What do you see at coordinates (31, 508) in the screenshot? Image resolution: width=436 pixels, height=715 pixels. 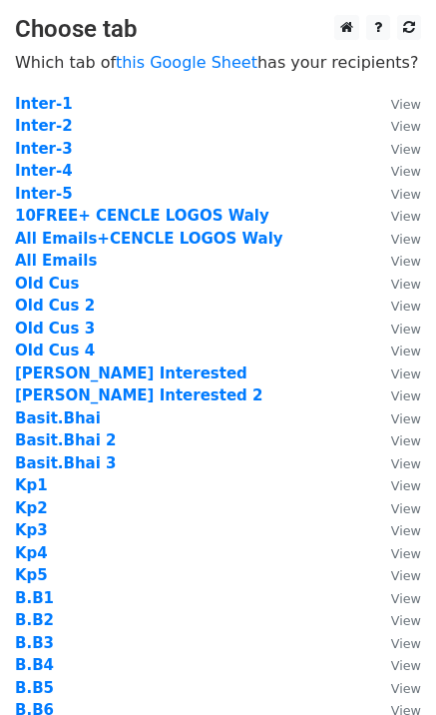 I see `a: Kp2` at bounding box center [31, 508].